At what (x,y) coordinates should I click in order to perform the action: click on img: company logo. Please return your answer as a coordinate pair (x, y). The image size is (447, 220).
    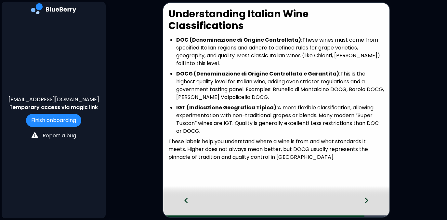
    Looking at the image, I should click on (54, 10).